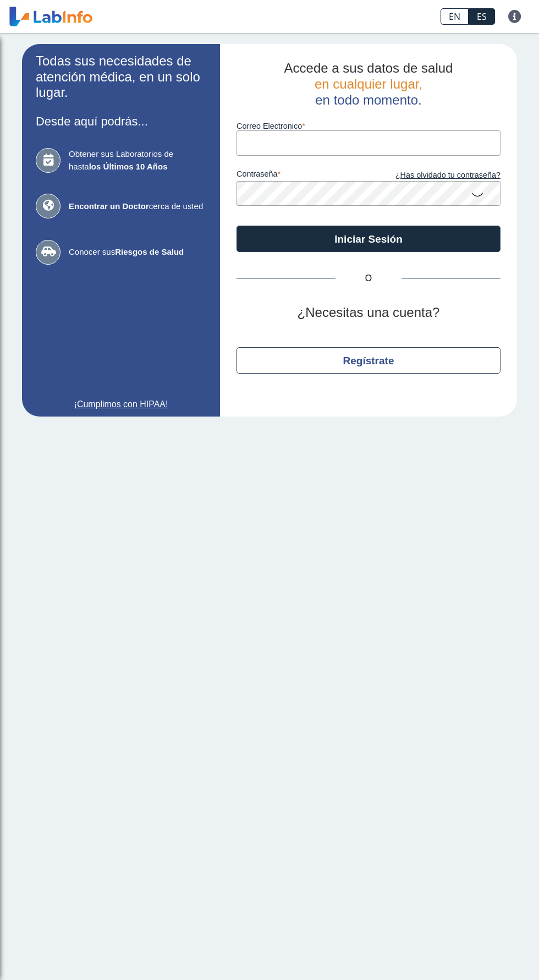  Describe the element at coordinates (368, 360) in the screenshot. I see `button: Regístrate` at that location.